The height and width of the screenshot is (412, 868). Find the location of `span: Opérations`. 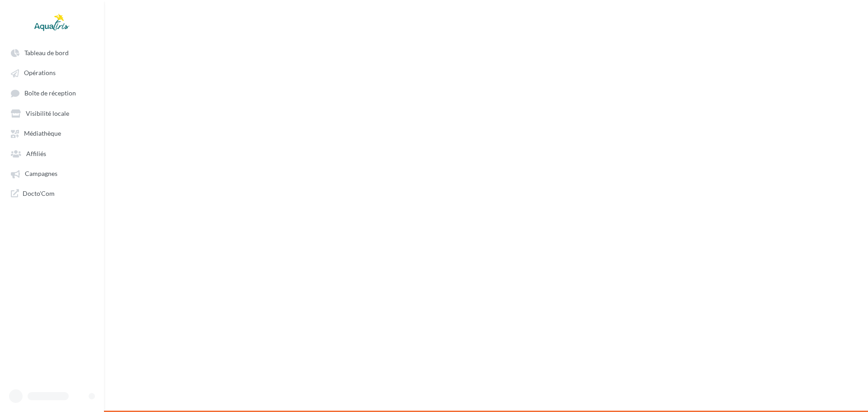

span: Opérations is located at coordinates (40, 73).